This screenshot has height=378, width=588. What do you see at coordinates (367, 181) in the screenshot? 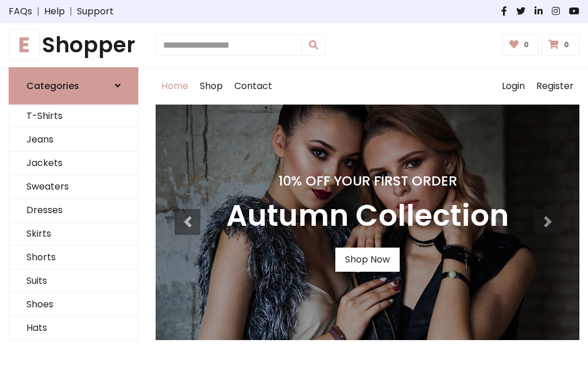
I see `h4: 10% Off Your First Order` at bounding box center [367, 181].